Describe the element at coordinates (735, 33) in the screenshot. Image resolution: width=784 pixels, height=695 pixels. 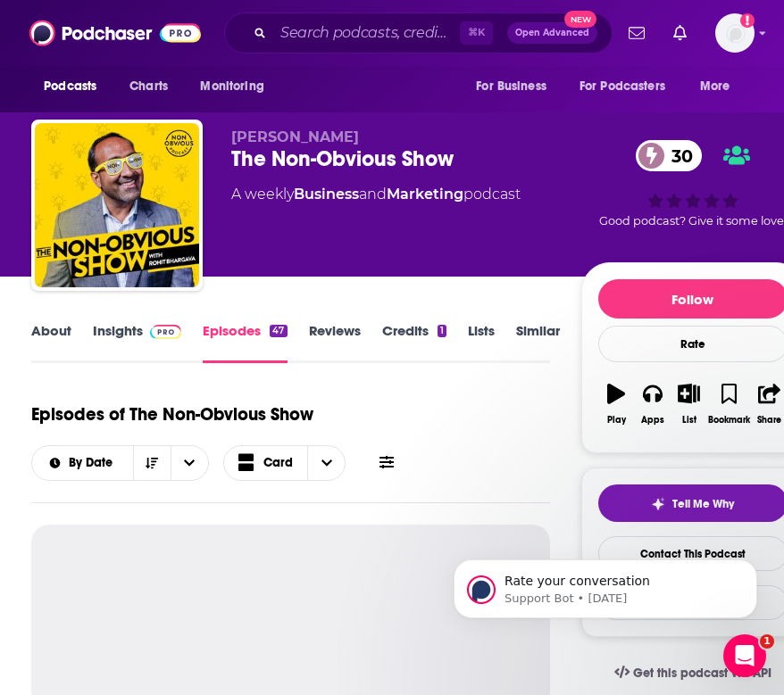
I see `button: Show profile menu` at that location.